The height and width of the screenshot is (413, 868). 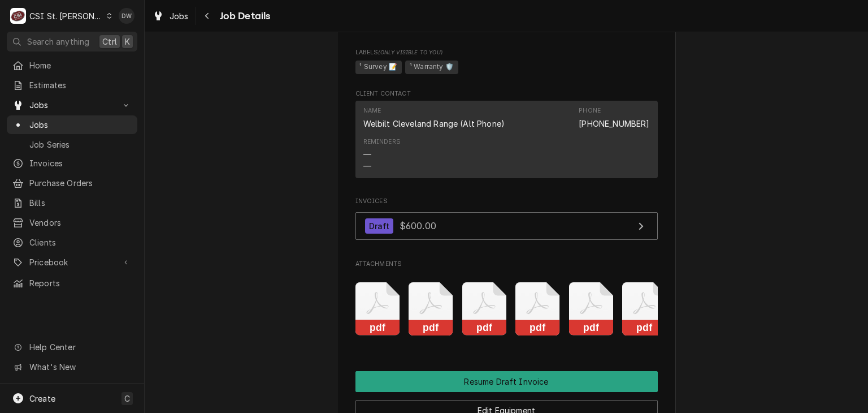 What do you see at coordinates (109, 41) in the screenshot?
I see `span: Ctrl` at bounding box center [109, 41].